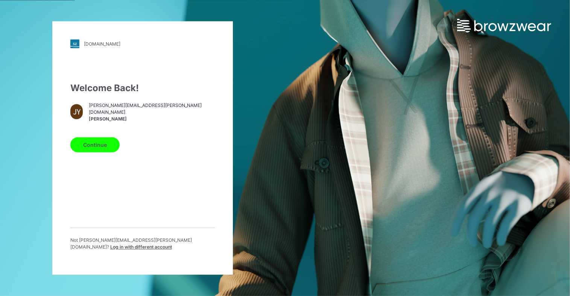  What do you see at coordinates (141, 247) in the screenshot?
I see `span: Log in with different account` at bounding box center [141, 247].